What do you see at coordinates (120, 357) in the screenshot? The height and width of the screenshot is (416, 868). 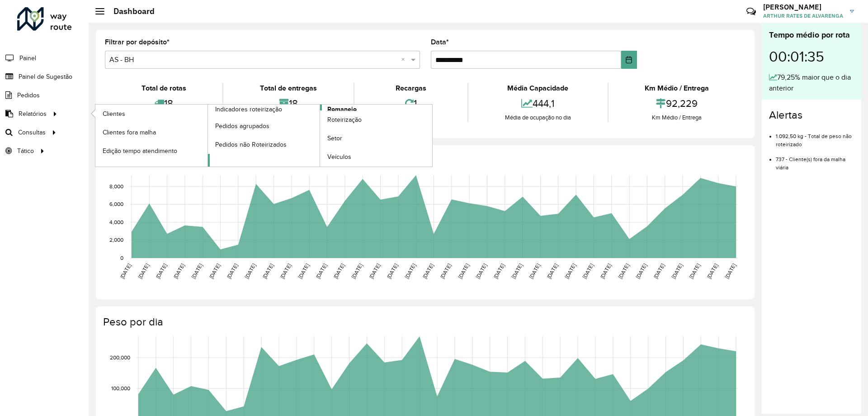 I see `text: 200,000` at bounding box center [120, 357].